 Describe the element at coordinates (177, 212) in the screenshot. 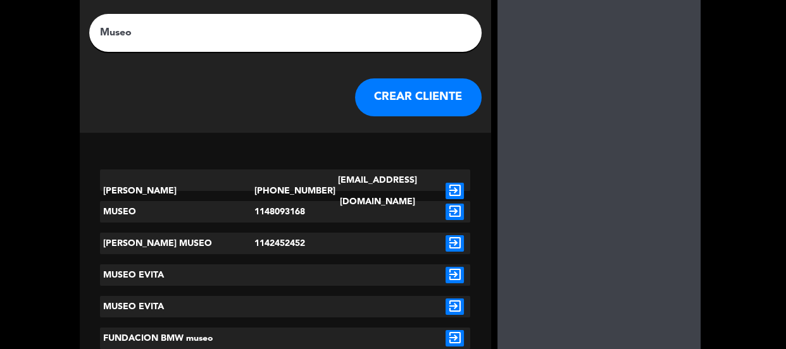

I see `div: MUSEO` at that location.